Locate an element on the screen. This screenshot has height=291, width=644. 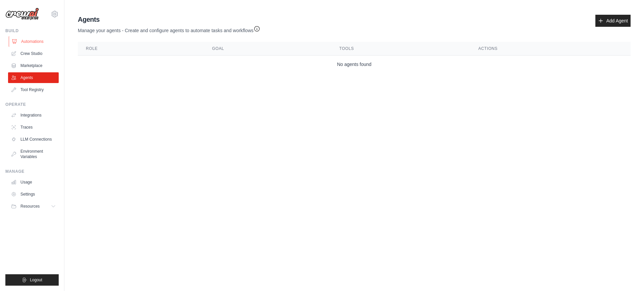
span: Logout is located at coordinates (36, 280).